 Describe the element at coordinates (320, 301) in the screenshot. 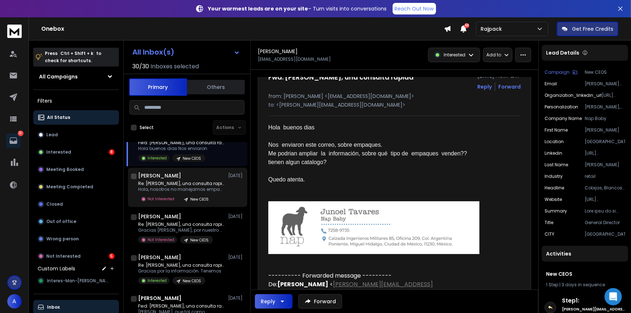

I see `button: Forward` at that location.